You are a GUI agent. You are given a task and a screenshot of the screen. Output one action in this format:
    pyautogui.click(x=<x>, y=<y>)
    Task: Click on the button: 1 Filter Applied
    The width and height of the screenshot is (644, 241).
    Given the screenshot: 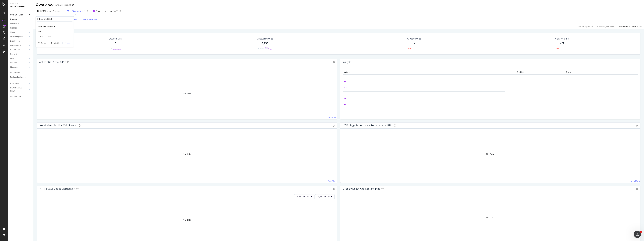 What is the action you would take?
    pyautogui.click(x=76, y=11)
    